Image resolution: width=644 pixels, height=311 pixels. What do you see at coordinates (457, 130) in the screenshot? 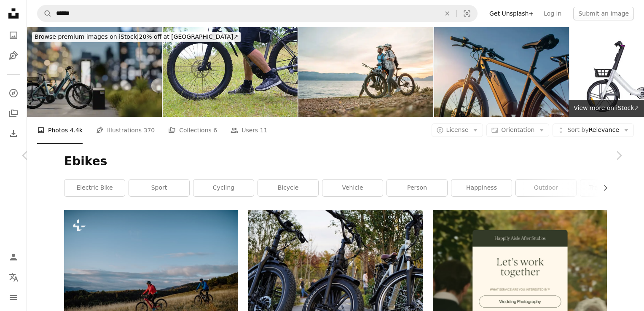
I see `span: License` at bounding box center [457, 130].